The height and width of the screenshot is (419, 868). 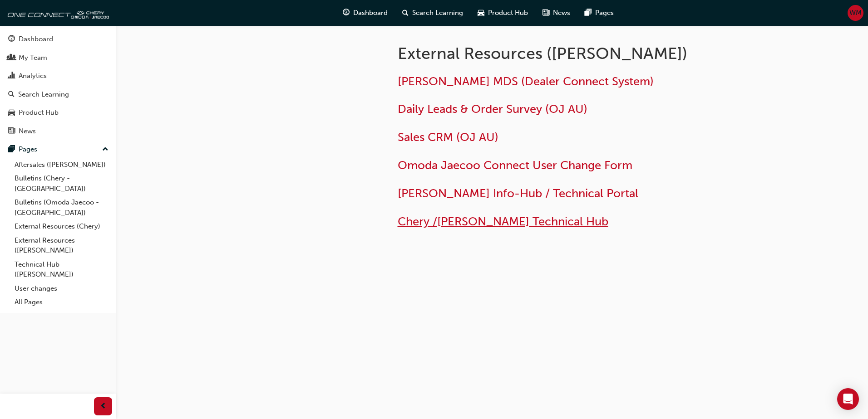 What do you see at coordinates (11, 58) in the screenshot?
I see `span: people-icon` at bounding box center [11, 58].